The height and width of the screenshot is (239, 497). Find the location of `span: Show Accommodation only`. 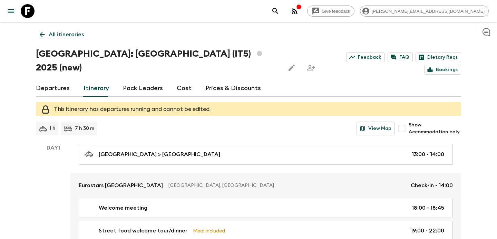

span: Show Accommodation only is located at coordinates (435, 128).